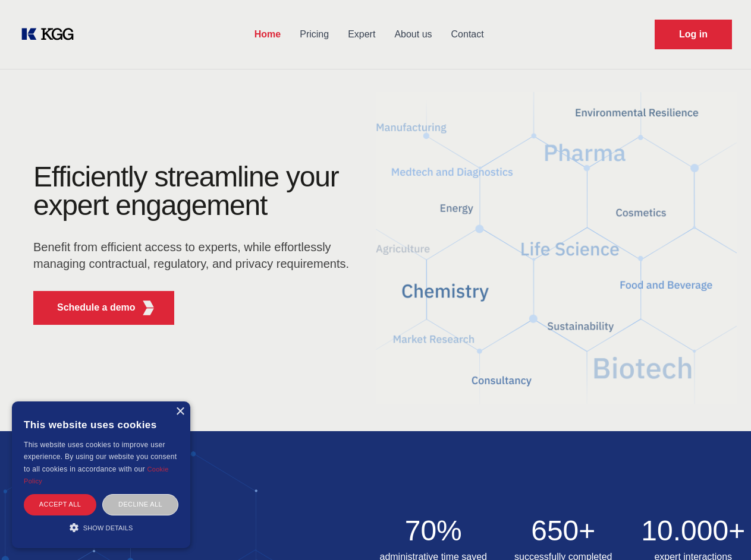 This screenshot has width=751, height=560. I want to click on button: Schedule a demoKGG Fifth Element RED, so click(103, 308).